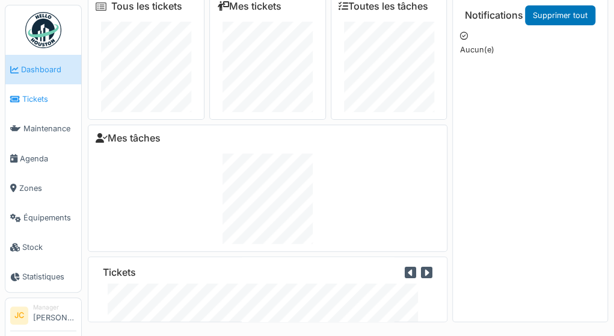 The width and height of the screenshot is (614, 336). I want to click on a: Toutes les tâches, so click(383, 6).